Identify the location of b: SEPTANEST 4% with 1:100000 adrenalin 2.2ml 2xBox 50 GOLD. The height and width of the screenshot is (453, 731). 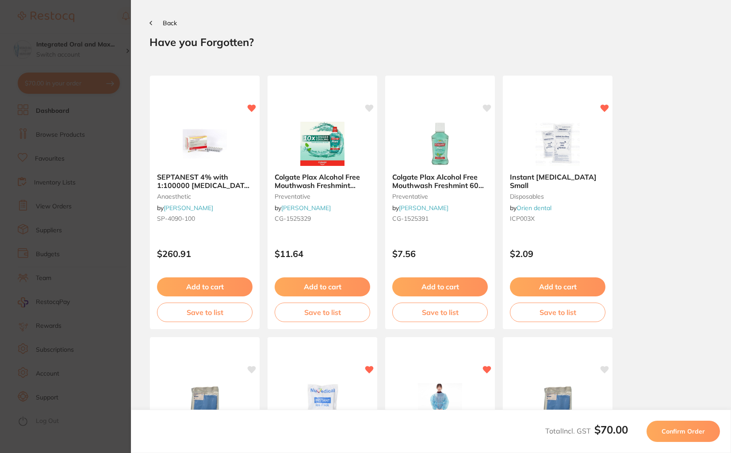
(205, 181).